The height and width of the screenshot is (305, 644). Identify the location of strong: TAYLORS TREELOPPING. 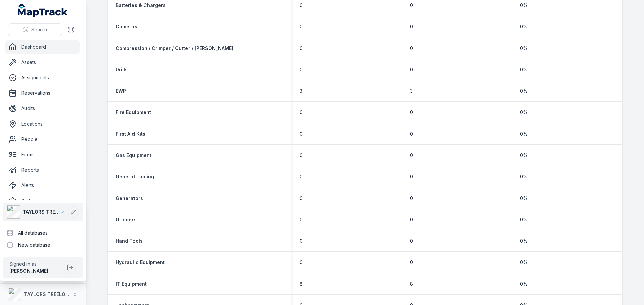
(52, 294).